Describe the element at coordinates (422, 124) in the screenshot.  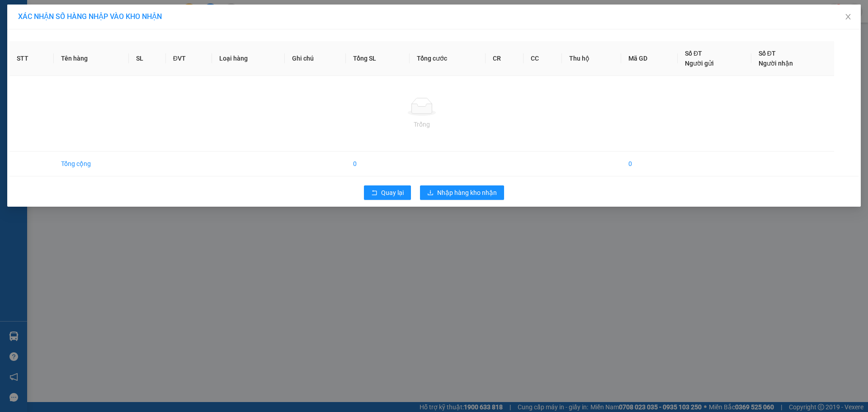
I see `div: Trống` at that location.